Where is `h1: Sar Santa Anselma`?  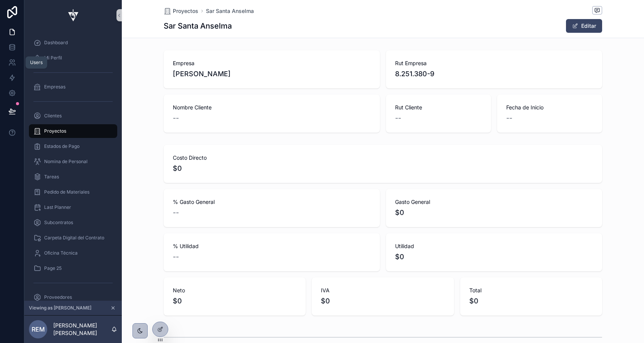
h1: Sar Santa Anselma is located at coordinates (197, 26).